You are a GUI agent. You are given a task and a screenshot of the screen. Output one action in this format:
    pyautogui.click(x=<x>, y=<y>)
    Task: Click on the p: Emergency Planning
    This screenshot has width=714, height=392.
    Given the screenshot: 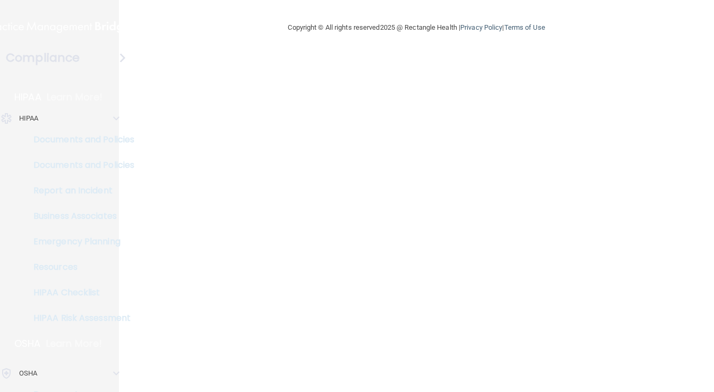 What is the action you would take?
    pyautogui.click(x=79, y=241)
    